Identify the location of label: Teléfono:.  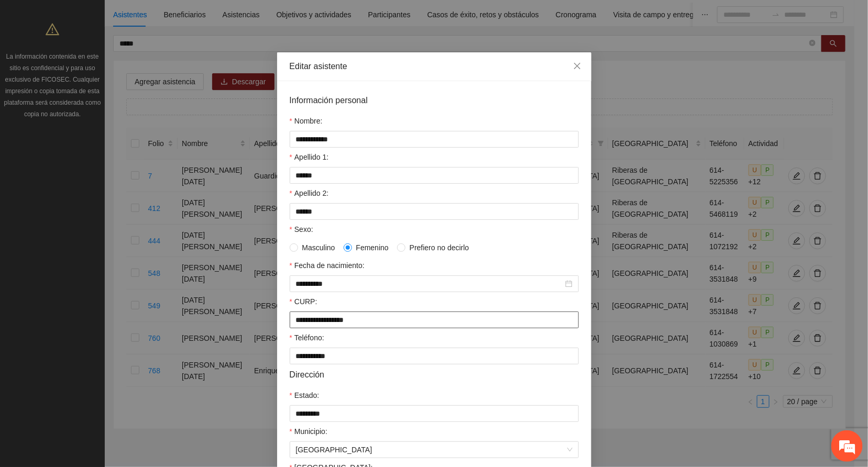
(307, 338).